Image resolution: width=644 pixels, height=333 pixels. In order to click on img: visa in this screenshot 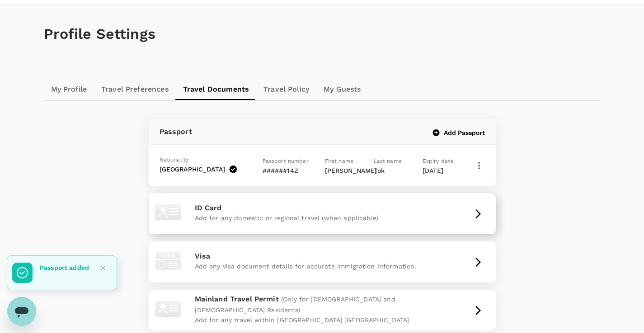, I will do `click(168, 261)`.